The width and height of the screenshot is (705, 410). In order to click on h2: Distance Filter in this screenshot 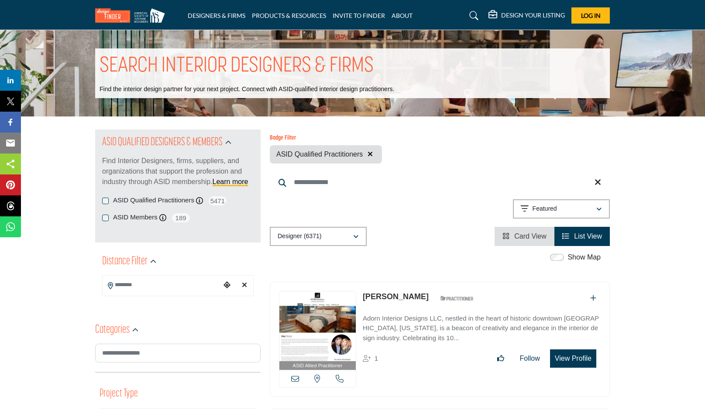, I will do `click(125, 262)`.